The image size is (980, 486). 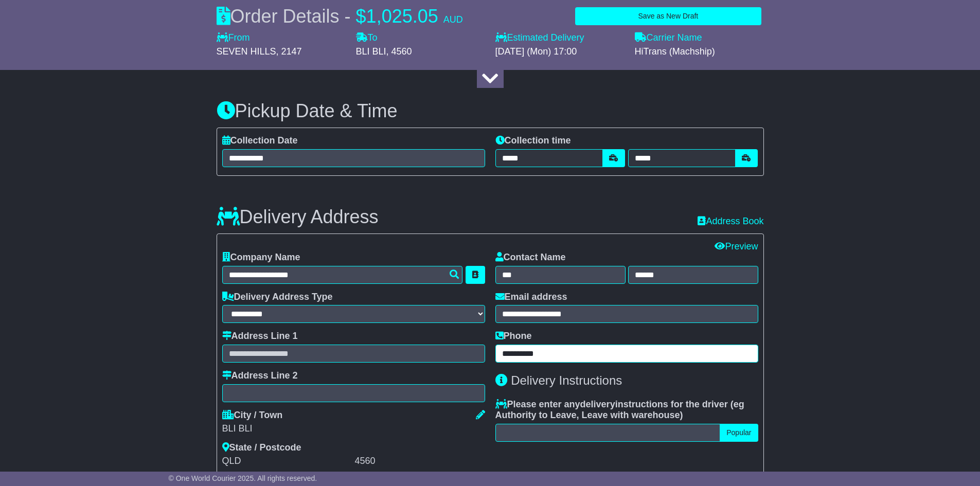 I want to click on div: BLI BLI, so click(x=353, y=429).